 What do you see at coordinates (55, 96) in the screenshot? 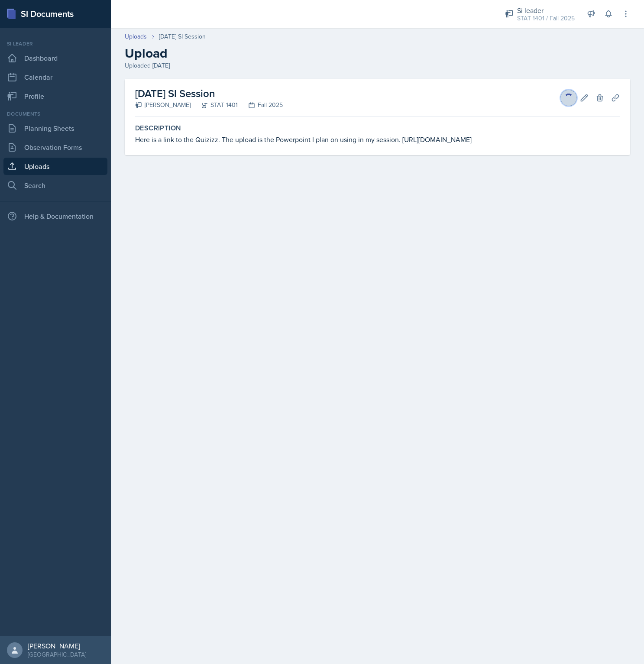
I see `a: Profile` at bounding box center [55, 96].